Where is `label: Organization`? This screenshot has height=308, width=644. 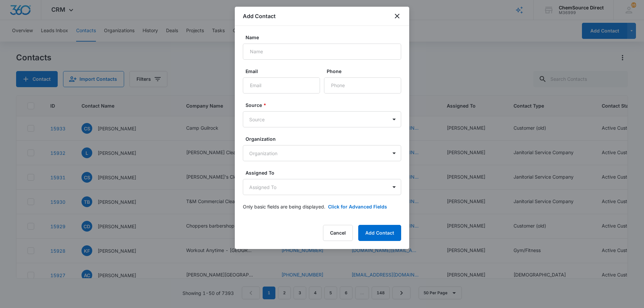 label: Organization is located at coordinates (325, 139).